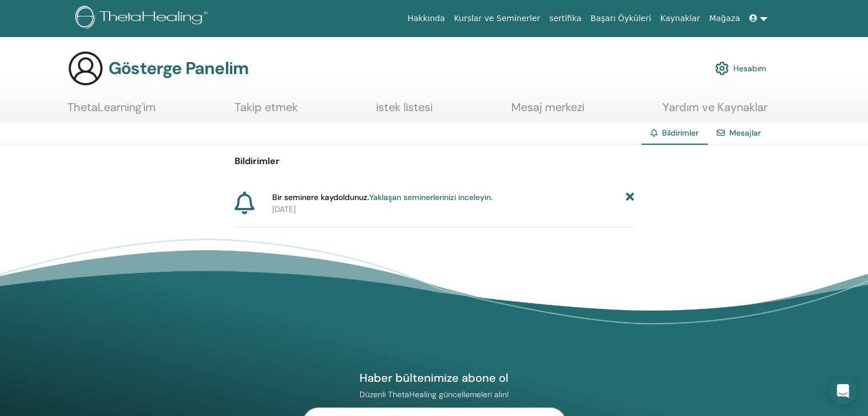 The image size is (868, 416). I want to click on font: Yaklaşan seminerlerinizi inceleyin., so click(431, 197).